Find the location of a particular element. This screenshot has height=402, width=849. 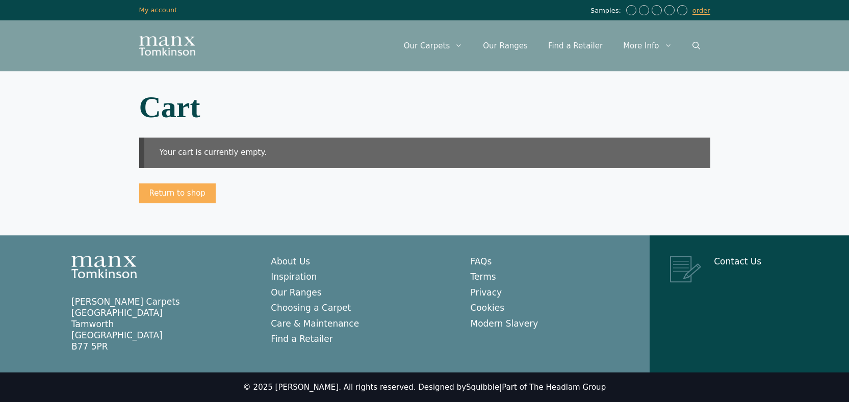

img: Manx Tomkinson is located at coordinates (167, 46).